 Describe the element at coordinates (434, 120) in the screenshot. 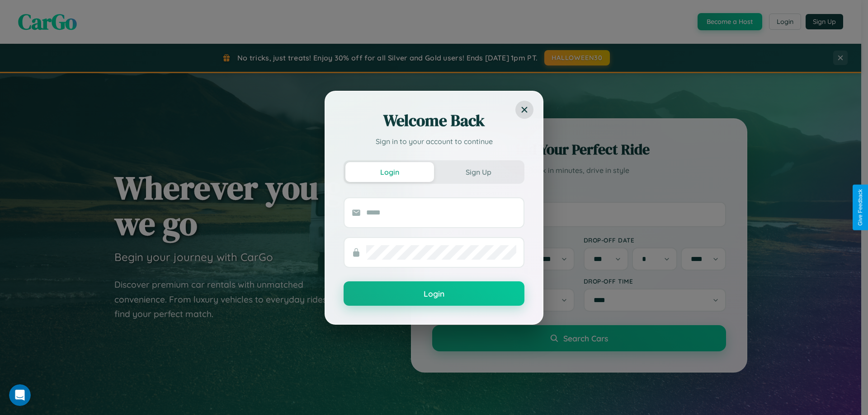

I see `h2: Welcome Back` at that location.